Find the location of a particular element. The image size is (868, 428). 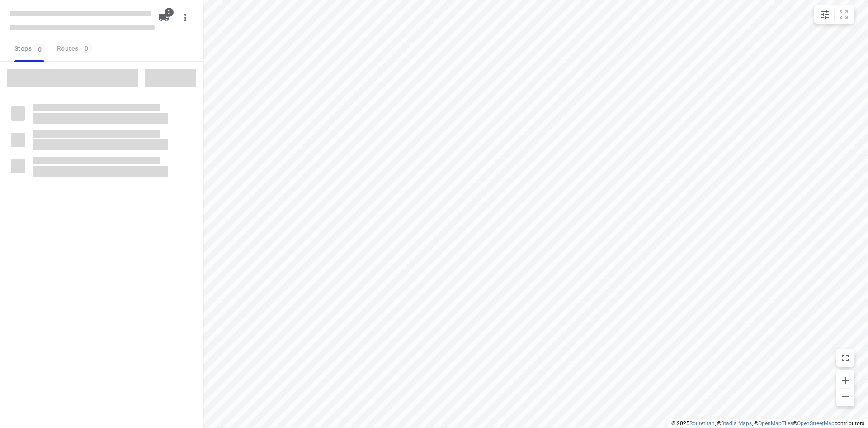

a: Routetitan is located at coordinates (702, 423).